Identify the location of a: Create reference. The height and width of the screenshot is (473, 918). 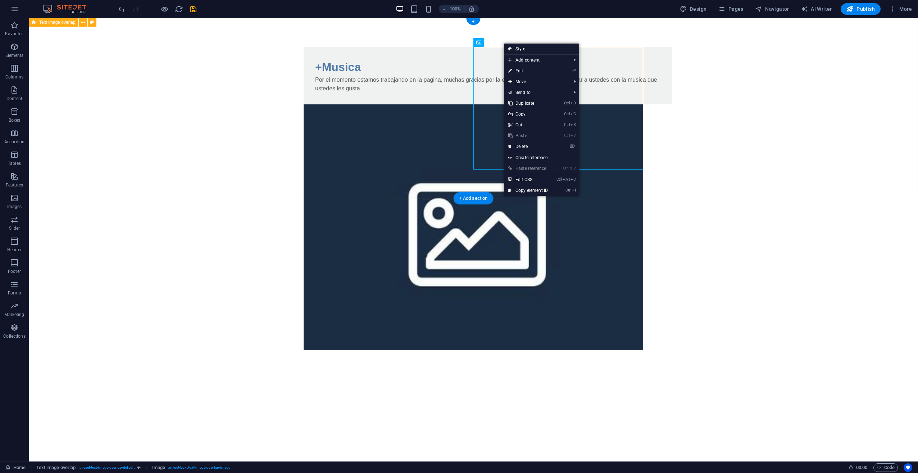
(541, 158).